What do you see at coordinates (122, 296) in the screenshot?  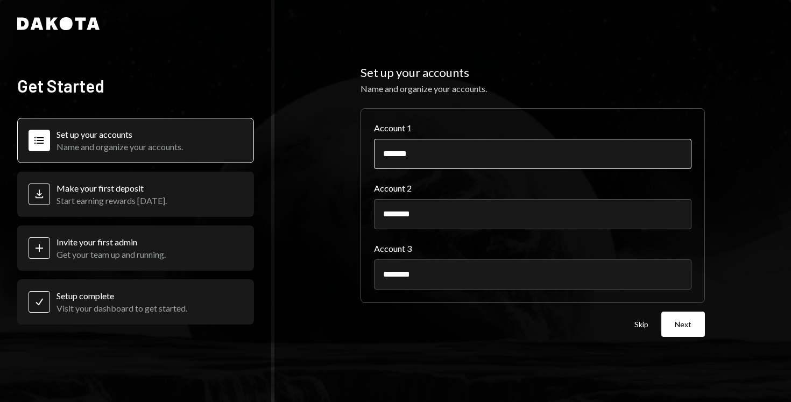 I see `div: Setup complete` at bounding box center [122, 296].